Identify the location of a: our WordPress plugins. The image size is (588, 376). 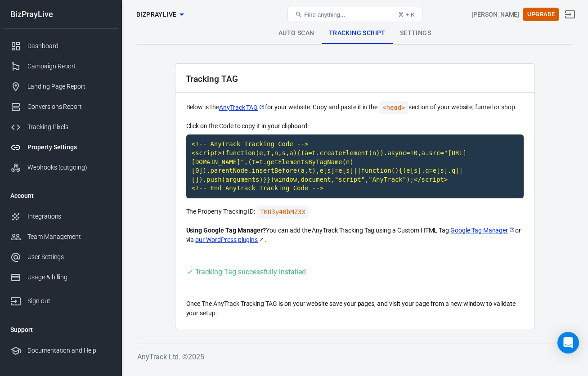
(230, 240).